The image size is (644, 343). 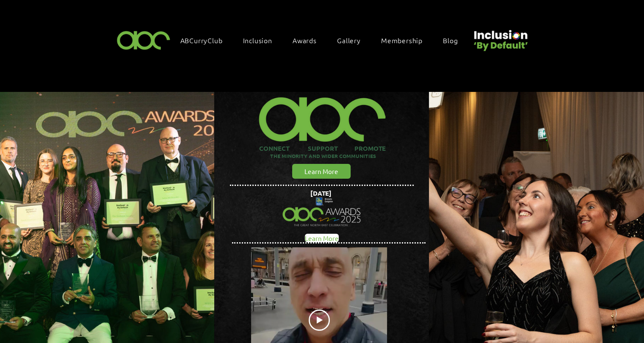 What do you see at coordinates (319, 320) in the screenshot?
I see `button: Play video` at bounding box center [319, 320].